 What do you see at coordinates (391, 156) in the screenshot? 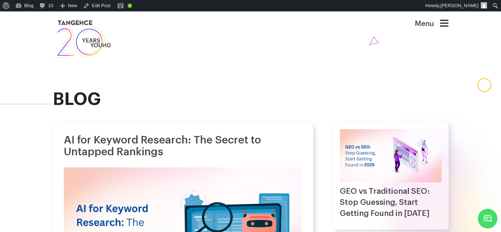
I see `img: GEO vs Traditional SEO: Stop Guessing, Start Getting Found in 2025` at bounding box center [391, 156].